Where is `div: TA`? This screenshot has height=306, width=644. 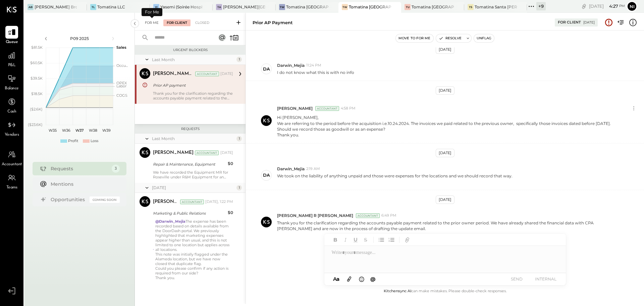
div: TA is located at coordinates (219, 7).